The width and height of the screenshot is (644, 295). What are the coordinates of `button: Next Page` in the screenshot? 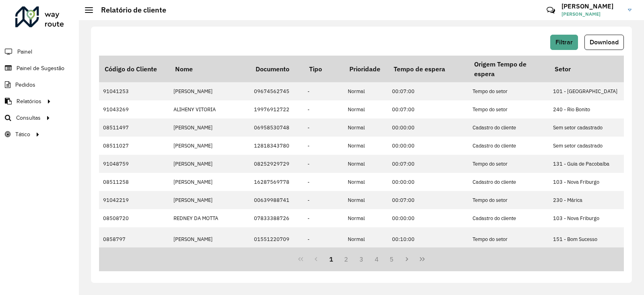 It's located at (407, 259).